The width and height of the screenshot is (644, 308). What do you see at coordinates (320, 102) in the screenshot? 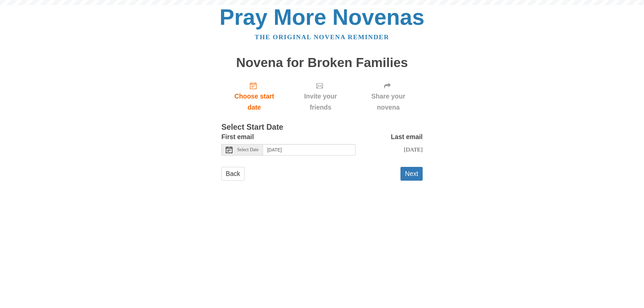
I see `span: Invite your friends` at bounding box center [320, 102].